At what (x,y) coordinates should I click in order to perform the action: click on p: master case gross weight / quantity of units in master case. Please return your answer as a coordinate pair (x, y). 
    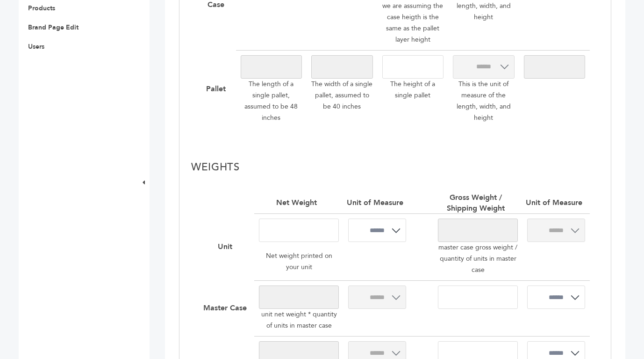
    Looking at the image, I should click on (478, 259).